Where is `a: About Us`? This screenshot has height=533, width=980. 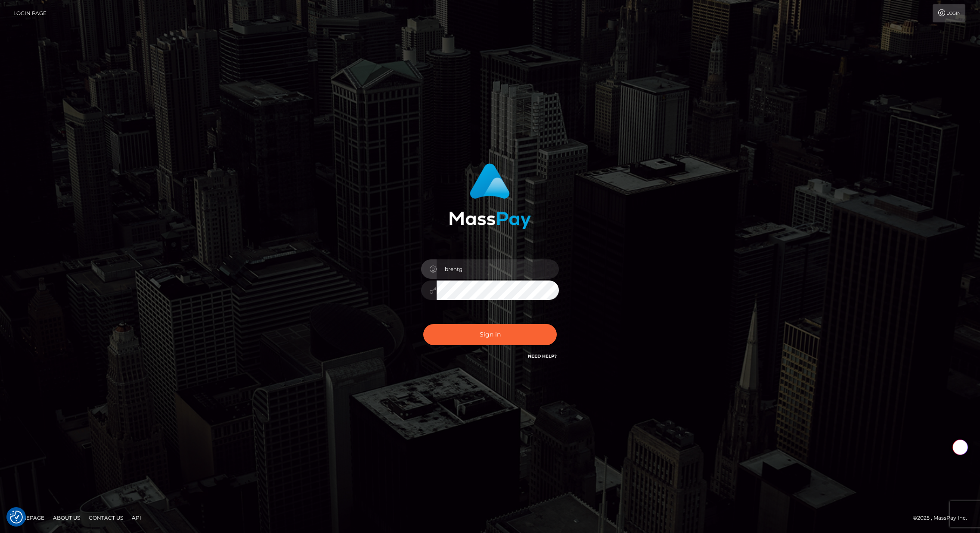 a: About Us is located at coordinates (66, 517).